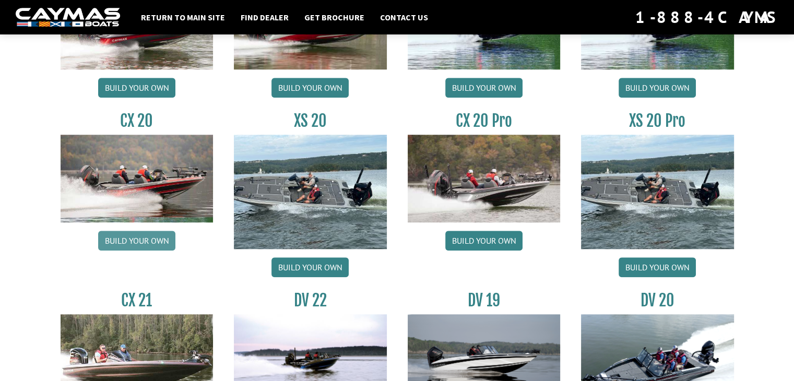 This screenshot has width=794, height=381. What do you see at coordinates (310, 300) in the screenshot?
I see `h3: DV 22` at bounding box center [310, 300].